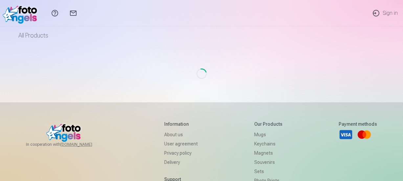  Describe the element at coordinates (181, 124) in the screenshot. I see `h5: Information` at that location.